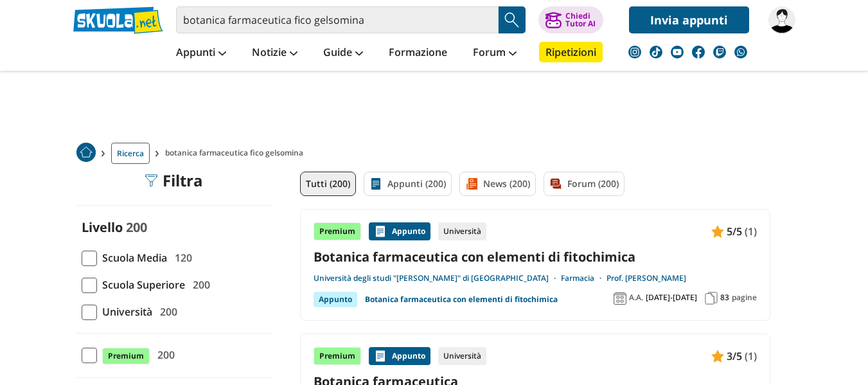 This screenshot has width=868, height=385. What do you see at coordinates (236, 153) in the screenshot?
I see `span: botanica farmaceutica fico gelsomina` at bounding box center [236, 153].